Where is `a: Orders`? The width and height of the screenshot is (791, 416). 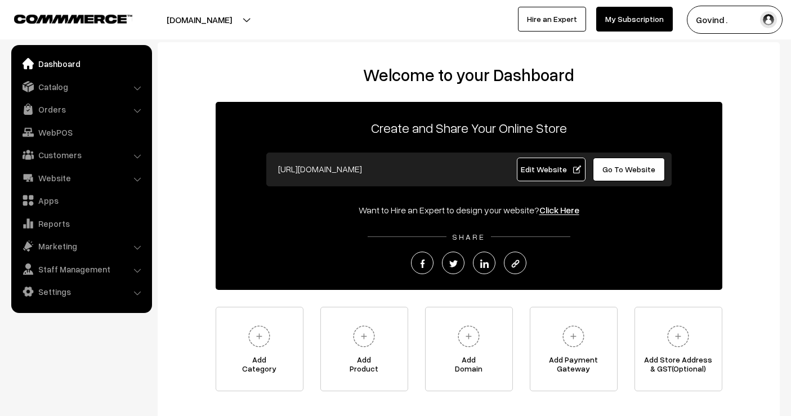 a: Orders is located at coordinates (81, 109).